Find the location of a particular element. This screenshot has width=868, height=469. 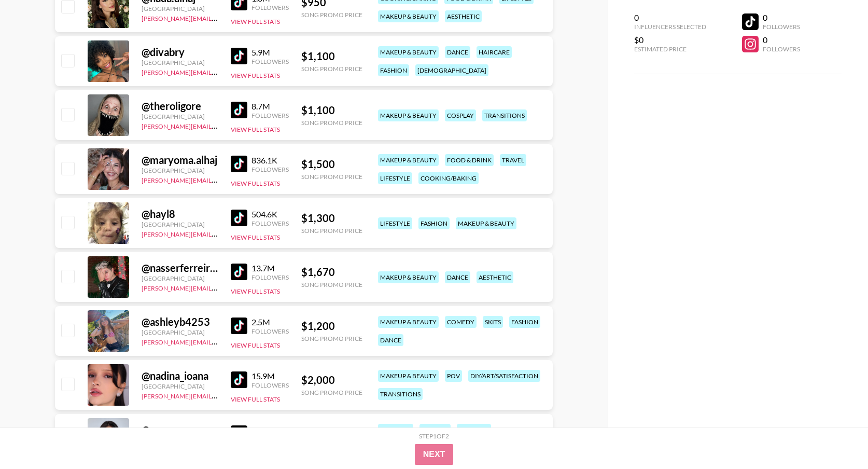

div: travel is located at coordinates (513, 160).